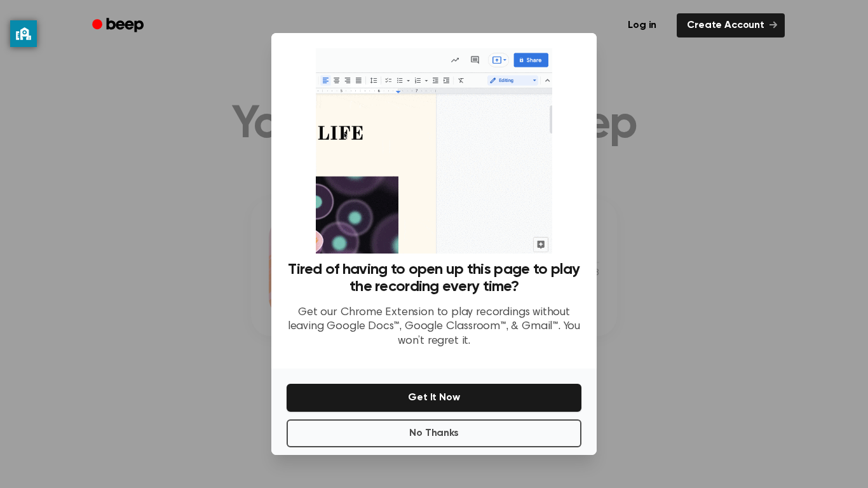 This screenshot has height=488, width=868. What do you see at coordinates (434, 278) in the screenshot?
I see `h3: Tired of having to open up this page to play the recording every time?` at bounding box center [434, 278].